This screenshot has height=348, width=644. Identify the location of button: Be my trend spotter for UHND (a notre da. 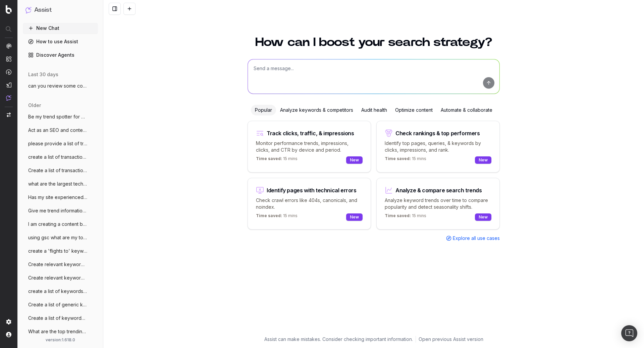
(61, 117).